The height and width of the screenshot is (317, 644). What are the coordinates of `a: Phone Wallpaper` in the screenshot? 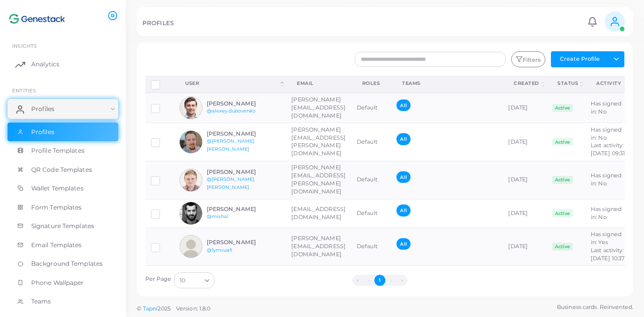 It's located at (63, 284).